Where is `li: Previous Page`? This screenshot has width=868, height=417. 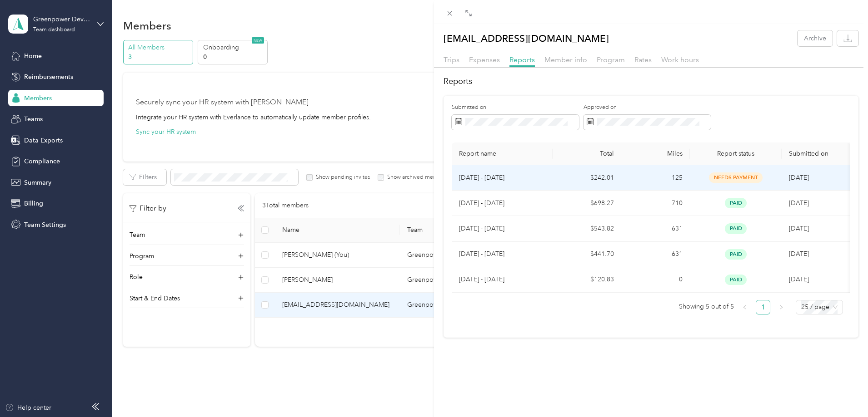
li: Previous Page is located at coordinates (745, 307).